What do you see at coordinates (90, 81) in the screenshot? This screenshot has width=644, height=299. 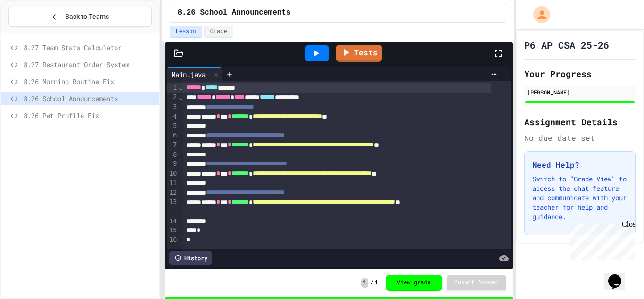 I see `span: 8.26 Morning Routine Fix` at bounding box center [90, 81].